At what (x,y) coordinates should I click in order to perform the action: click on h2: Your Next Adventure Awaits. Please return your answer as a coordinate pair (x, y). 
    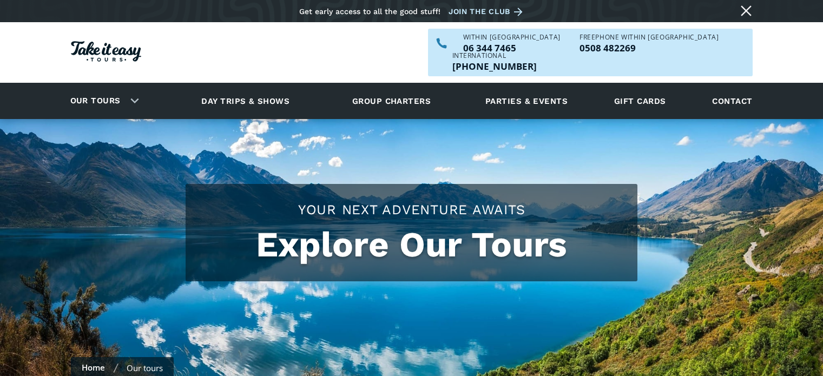
    Looking at the image, I should click on (411, 209).